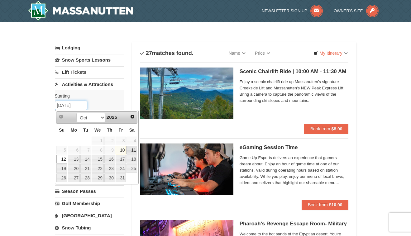  What do you see at coordinates (61, 116) in the screenshot?
I see `a: Prev` at bounding box center [61, 116].